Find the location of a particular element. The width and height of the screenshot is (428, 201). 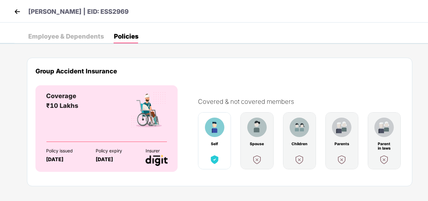

div: Insurer is located at coordinates (165, 151).